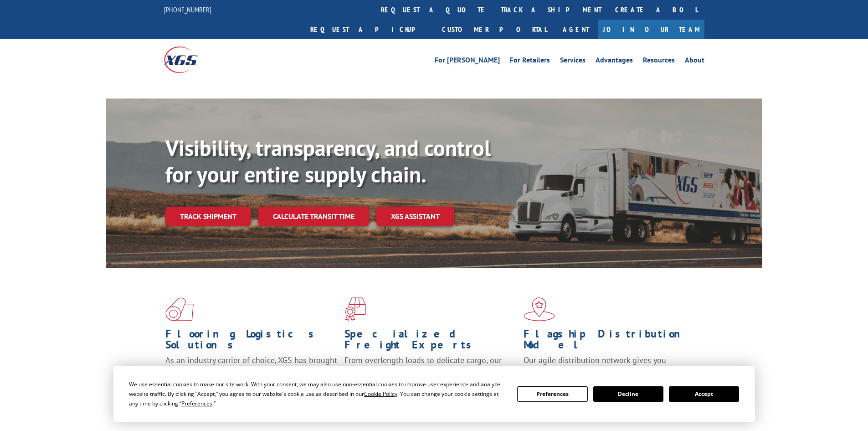 Image resolution: width=868 pixels, height=431 pixels. What do you see at coordinates (704, 394) in the screenshot?
I see `button: Accept` at bounding box center [704, 394].